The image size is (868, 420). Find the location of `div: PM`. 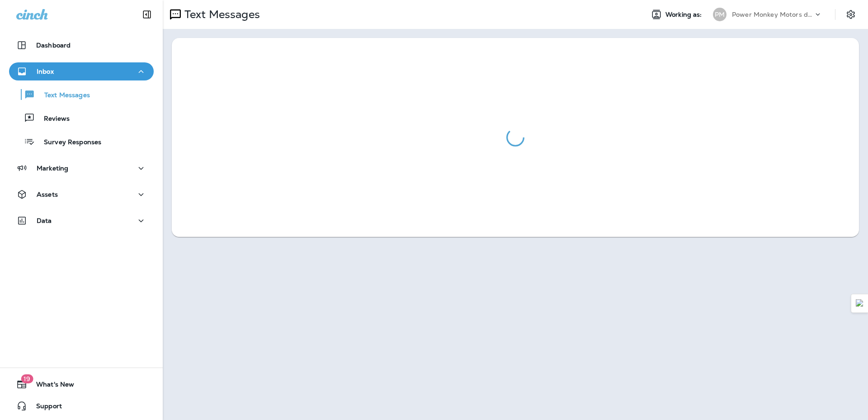

div: PM is located at coordinates (720, 15).